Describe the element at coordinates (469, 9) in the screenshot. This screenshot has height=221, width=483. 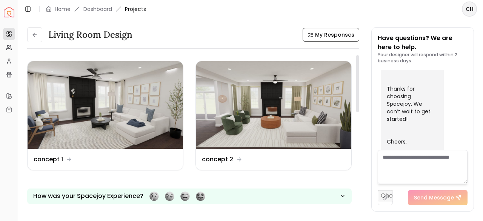
I see `button: CH` at that location.